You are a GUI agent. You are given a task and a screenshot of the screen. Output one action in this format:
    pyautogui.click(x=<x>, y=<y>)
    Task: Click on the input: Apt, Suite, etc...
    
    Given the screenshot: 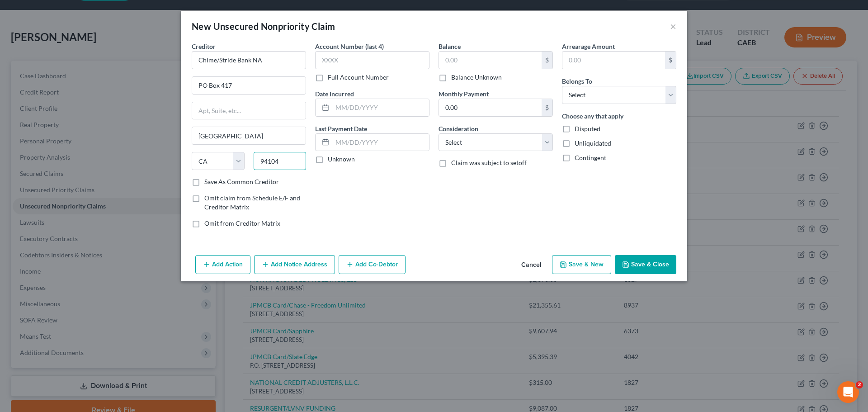 What is the action you would take?
    pyautogui.click(x=249, y=111)
    